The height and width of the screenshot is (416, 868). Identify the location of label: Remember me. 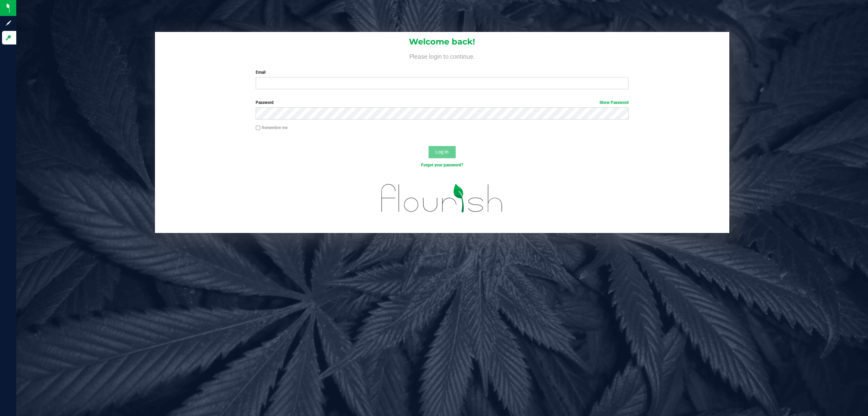
(271, 128).